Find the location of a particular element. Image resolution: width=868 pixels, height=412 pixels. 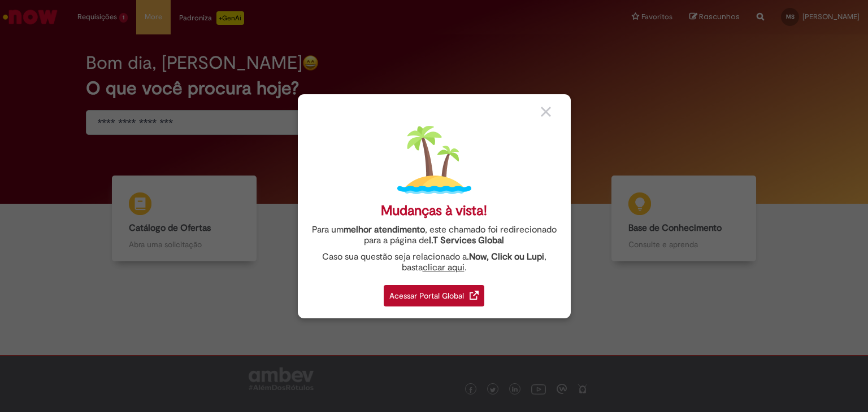

img: island.png is located at coordinates (434, 160).